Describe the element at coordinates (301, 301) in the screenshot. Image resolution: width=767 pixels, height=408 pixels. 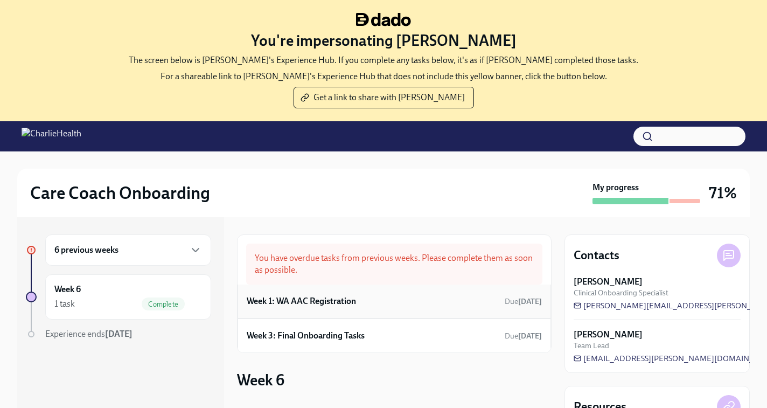
I see `h6: Week 1: WA AAC Registration` at that location.